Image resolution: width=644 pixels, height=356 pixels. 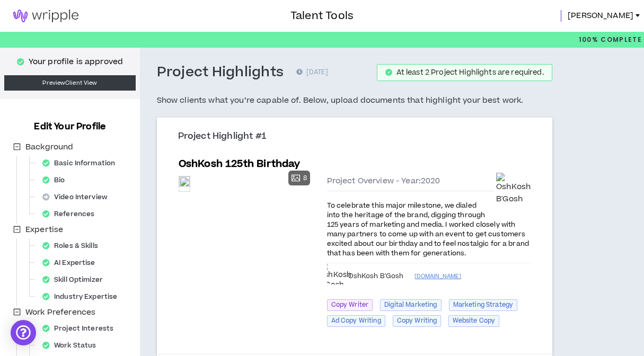 I want to click on div: Bio, so click(x=57, y=180).